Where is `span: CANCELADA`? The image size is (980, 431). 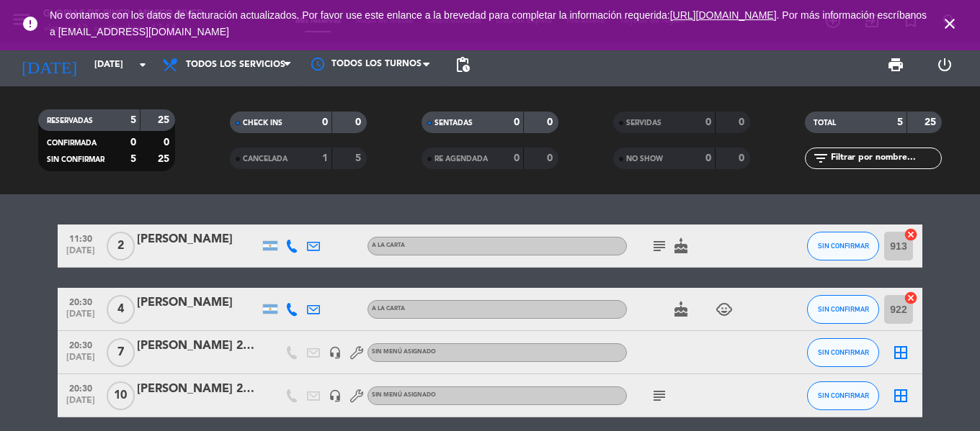 span: CANCELADA is located at coordinates (265, 159).